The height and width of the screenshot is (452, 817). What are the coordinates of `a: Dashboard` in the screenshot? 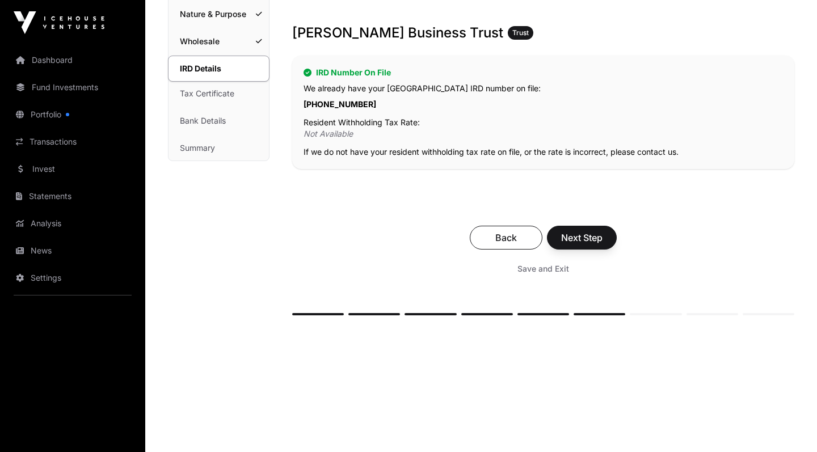 It's located at (73, 60).